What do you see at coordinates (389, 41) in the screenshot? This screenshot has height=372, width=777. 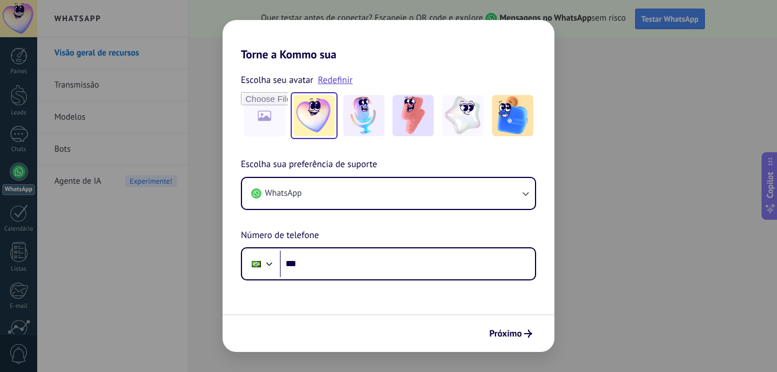 I see `h2: Torne a Kommo sua` at bounding box center [389, 41].